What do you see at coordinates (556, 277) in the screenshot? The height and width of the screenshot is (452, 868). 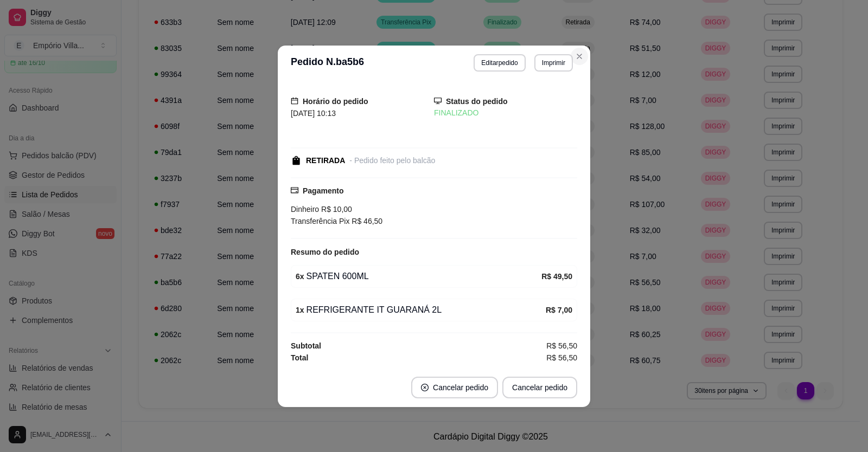 I see `strong: R$ 49,50` at bounding box center [556, 277].